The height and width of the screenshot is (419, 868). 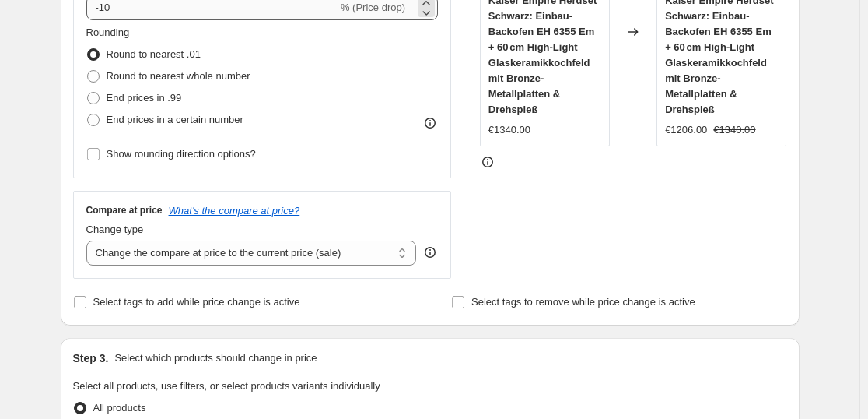 I want to click on p: Select which products should change in price, so click(x=215, y=358).